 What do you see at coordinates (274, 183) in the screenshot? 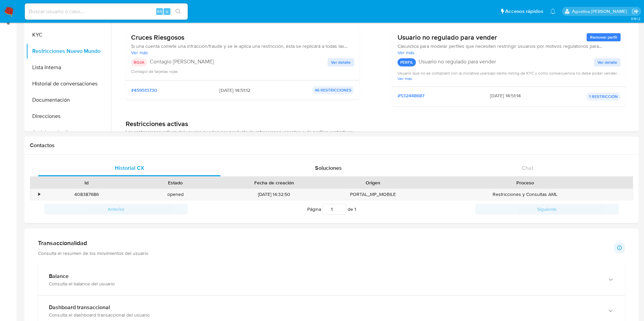
I see `div: Fecha de creación` at bounding box center [274, 183].